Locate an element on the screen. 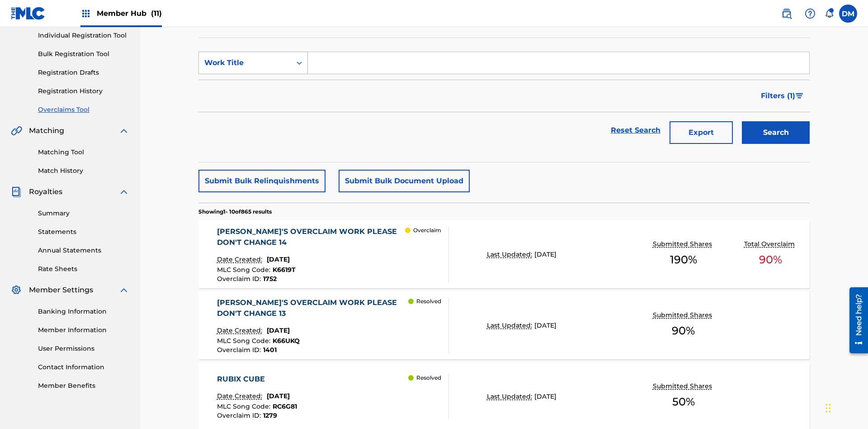  div: Notifications is located at coordinates (830, 14).